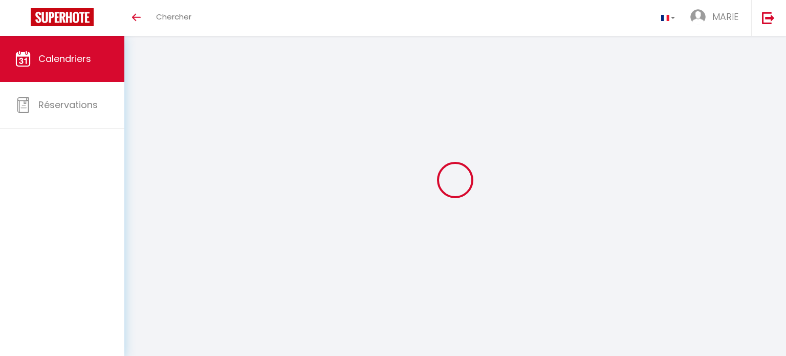 The width and height of the screenshot is (786, 356). What do you see at coordinates (725, 16) in the screenshot?
I see `span: MARIE` at bounding box center [725, 16].